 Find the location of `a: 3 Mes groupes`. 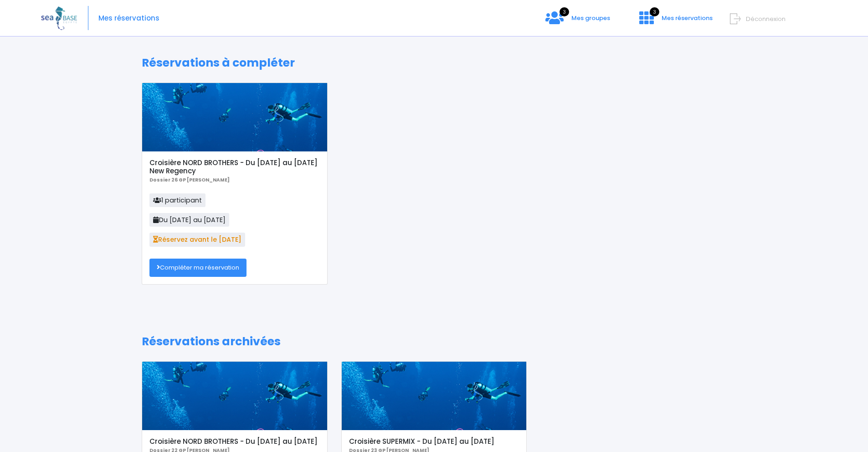

a: 3 Mes groupes is located at coordinates (578, 21).